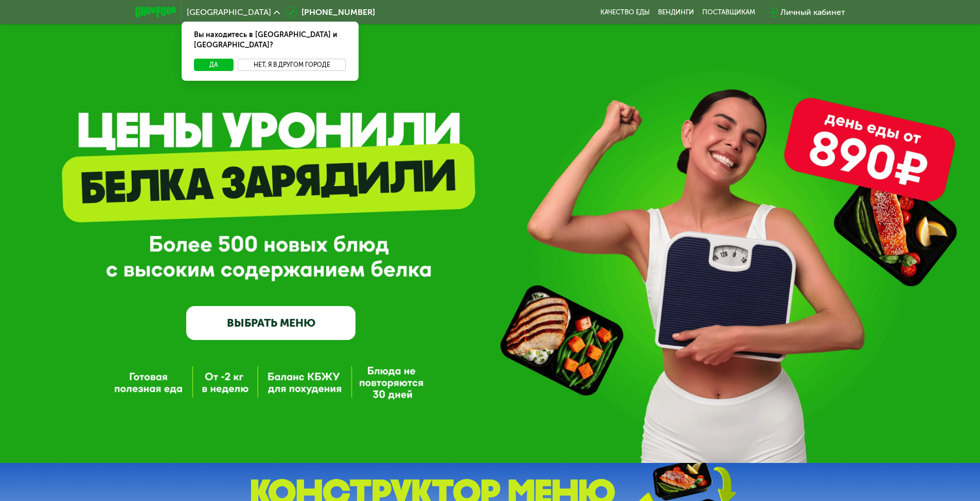 The width and height of the screenshot is (980, 501). Describe the element at coordinates (292, 65) in the screenshot. I see `button: Нет, я в другом городе` at that location.